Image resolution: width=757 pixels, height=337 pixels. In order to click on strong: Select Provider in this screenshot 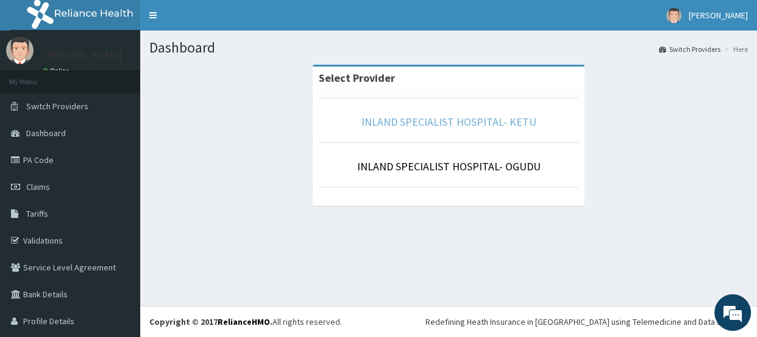, I will do `click(357, 77)`.